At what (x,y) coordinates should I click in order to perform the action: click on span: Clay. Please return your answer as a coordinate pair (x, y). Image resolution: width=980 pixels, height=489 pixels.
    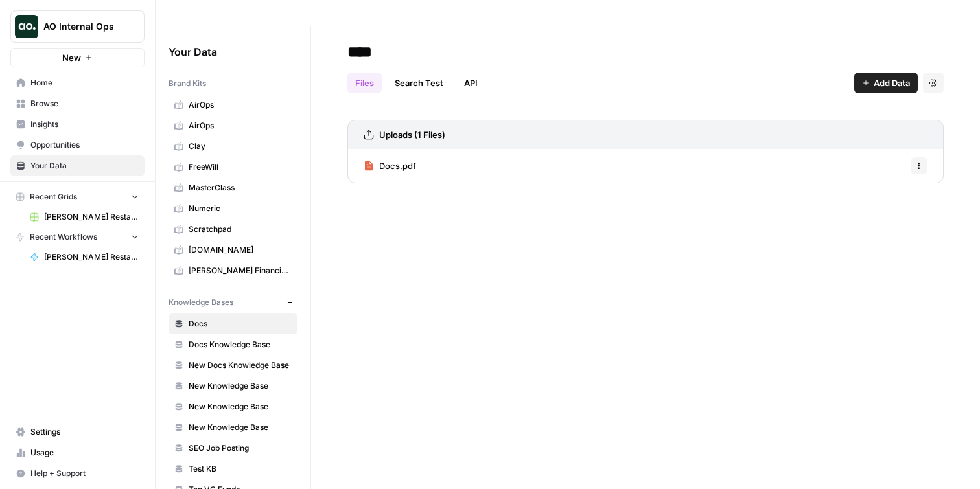
    Looking at the image, I should click on (240, 146).